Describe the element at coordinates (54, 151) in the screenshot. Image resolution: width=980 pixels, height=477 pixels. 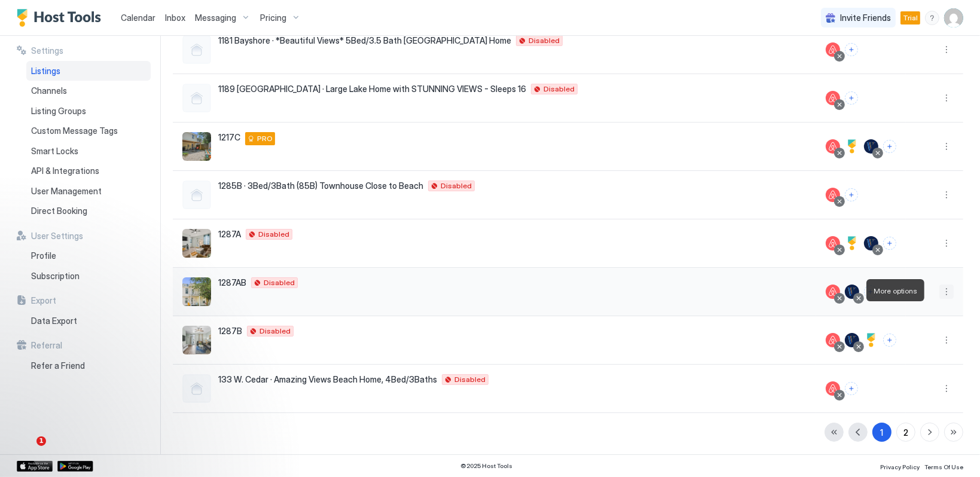
I see `span: Smart Locks` at that location.